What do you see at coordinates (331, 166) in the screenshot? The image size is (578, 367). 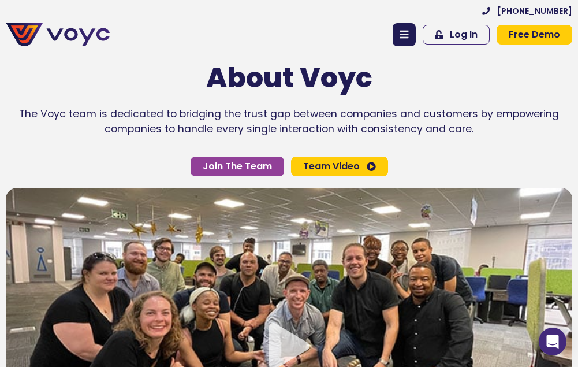 I see `span: Team Video` at bounding box center [331, 166].